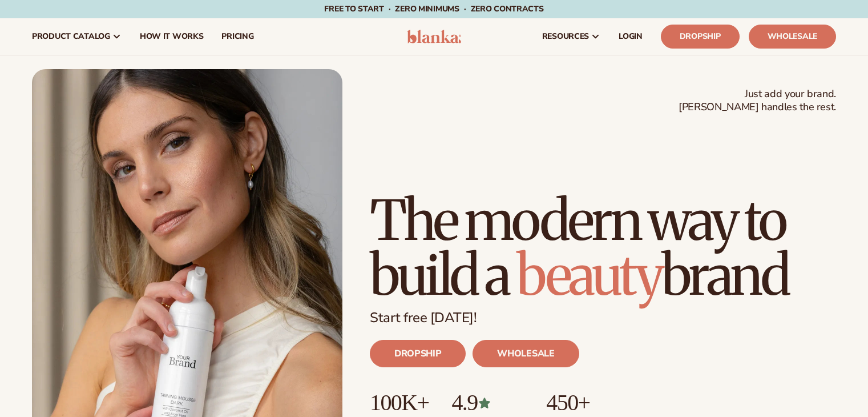  I want to click on a: How It Works, so click(172, 37).